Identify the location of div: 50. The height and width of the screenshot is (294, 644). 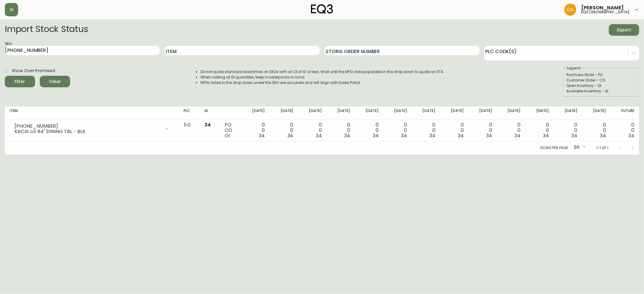
(579, 147).